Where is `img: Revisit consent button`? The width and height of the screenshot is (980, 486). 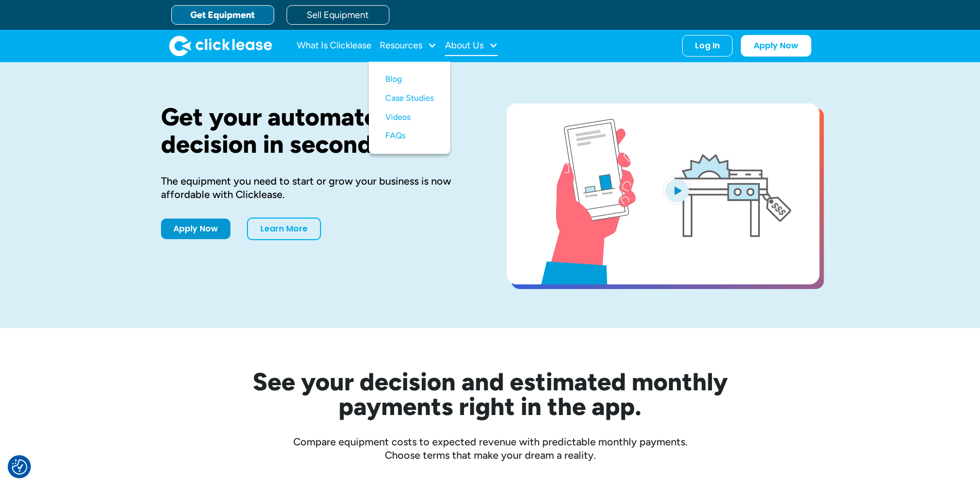 img: Revisit consent button is located at coordinates (20, 467).